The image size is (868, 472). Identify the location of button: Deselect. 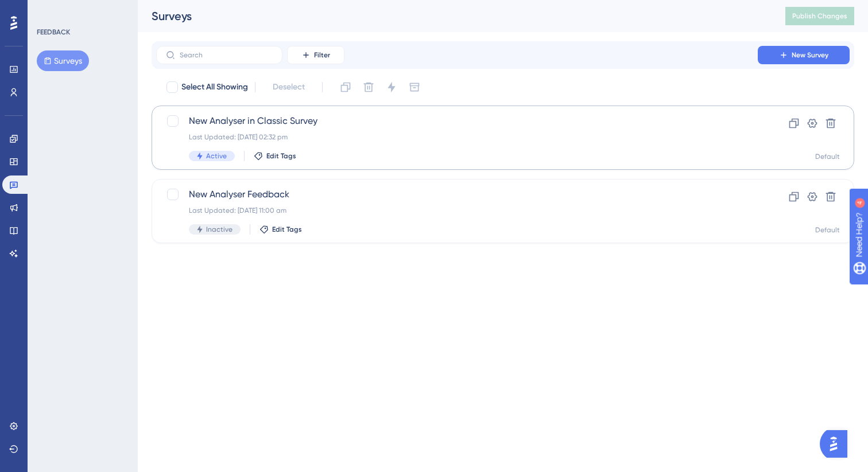
(289, 87).